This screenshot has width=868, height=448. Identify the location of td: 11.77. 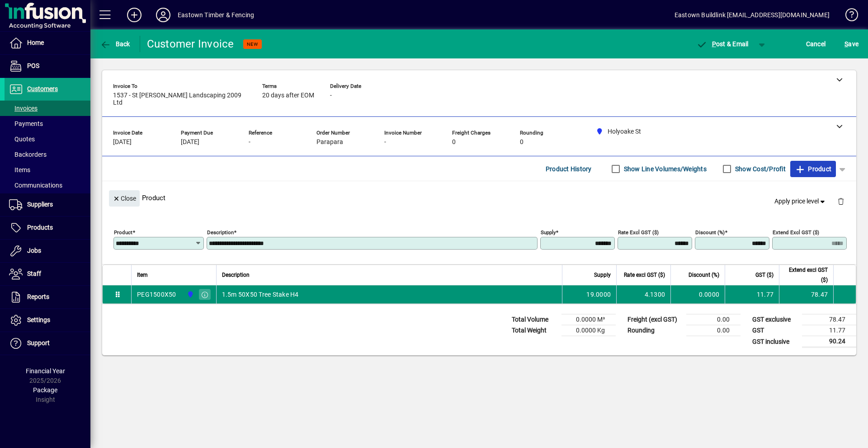
(753, 295).